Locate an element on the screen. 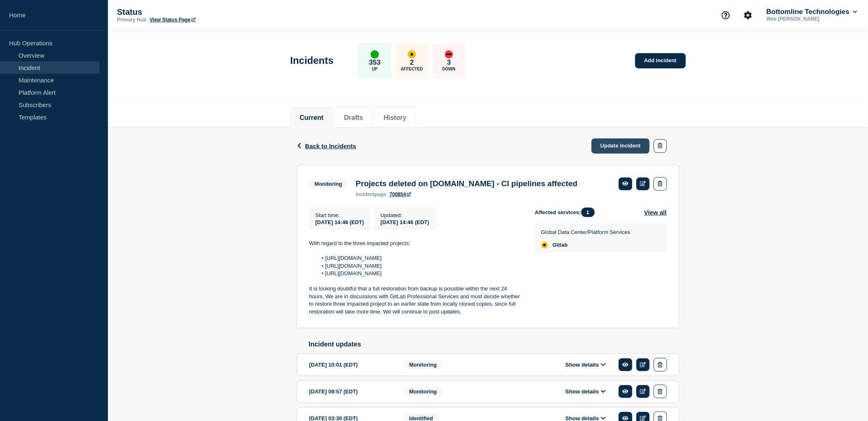  p: Global Data Center/Platform Services is located at coordinates (585, 232).